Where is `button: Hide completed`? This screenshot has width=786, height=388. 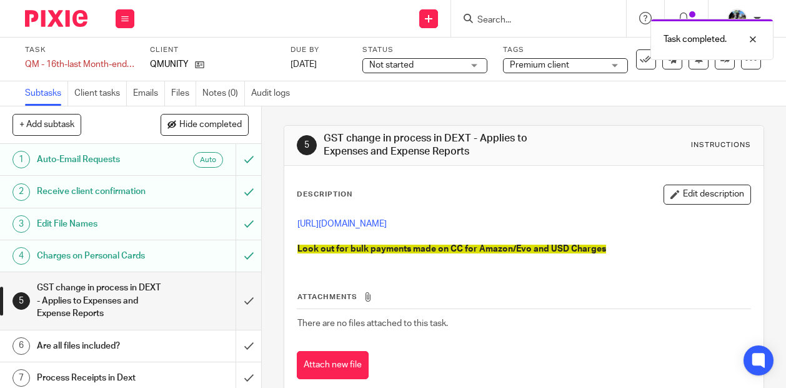
button: Hide completed is located at coordinates (204, 124).